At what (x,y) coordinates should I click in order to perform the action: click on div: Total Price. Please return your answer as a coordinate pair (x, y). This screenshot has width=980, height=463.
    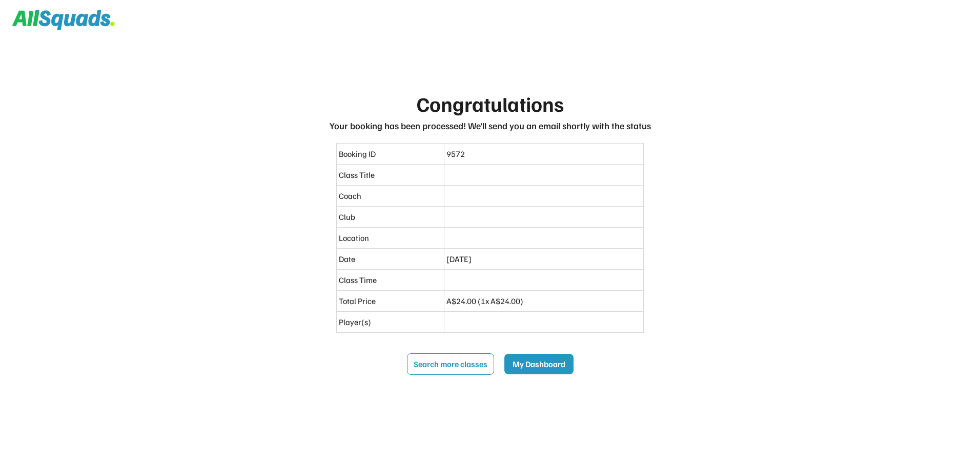
    Looking at the image, I should click on (390, 301).